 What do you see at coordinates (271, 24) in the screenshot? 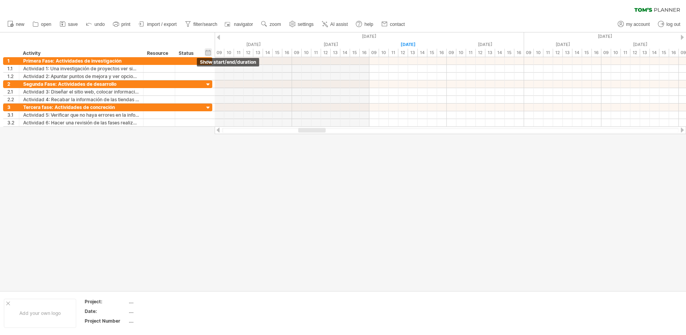
I see `a: zoom` at bounding box center [271, 24].